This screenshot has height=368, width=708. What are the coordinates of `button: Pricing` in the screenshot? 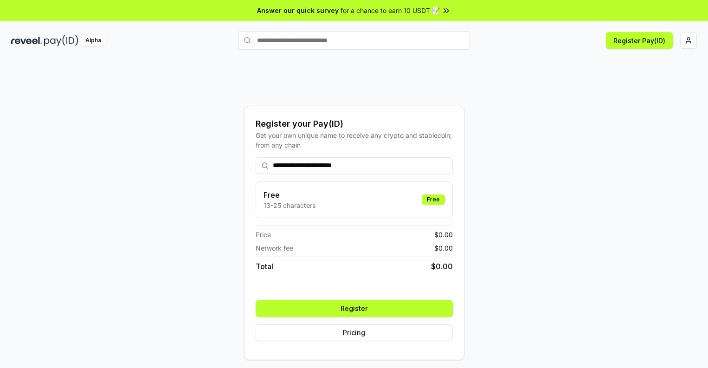 It's located at (354, 333).